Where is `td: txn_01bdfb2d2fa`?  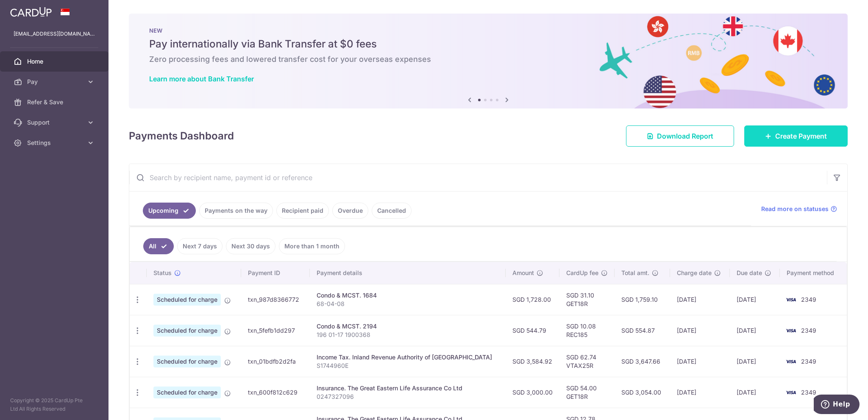
td: txn_01bdfb2d2fa is located at coordinates (276, 361).